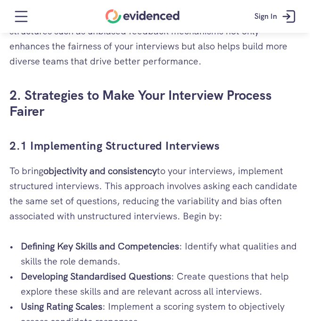 Image resolution: width=310 pixels, height=321 pixels. I want to click on a: 2. Strategies to Make Your Interview Process Fairer, so click(142, 103).